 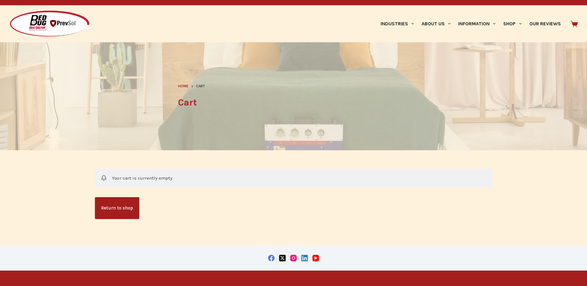 What do you see at coordinates (271, 258) in the screenshot?
I see `a: Facebook` at bounding box center [271, 258].